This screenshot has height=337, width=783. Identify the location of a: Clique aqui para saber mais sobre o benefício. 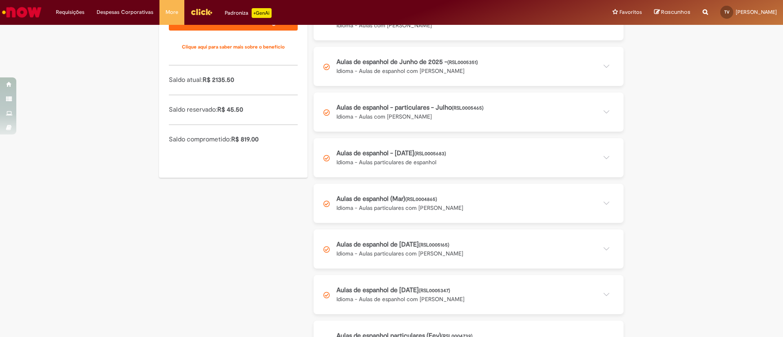
(233, 47).